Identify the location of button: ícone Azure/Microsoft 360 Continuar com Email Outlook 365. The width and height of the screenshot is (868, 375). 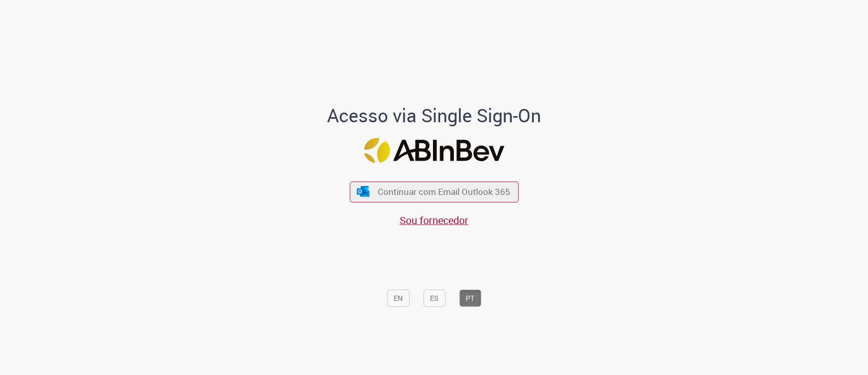
(434, 191).